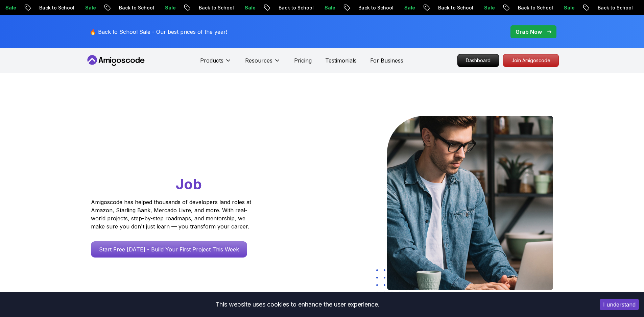  Describe the element at coordinates (297, 304) in the screenshot. I see `div: This website uses cookies to enhance the user experience.` at that location.